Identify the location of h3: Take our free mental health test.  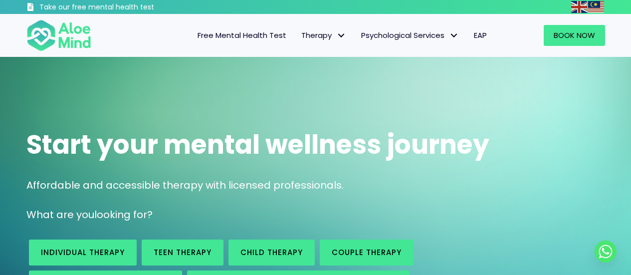
(123, 7).